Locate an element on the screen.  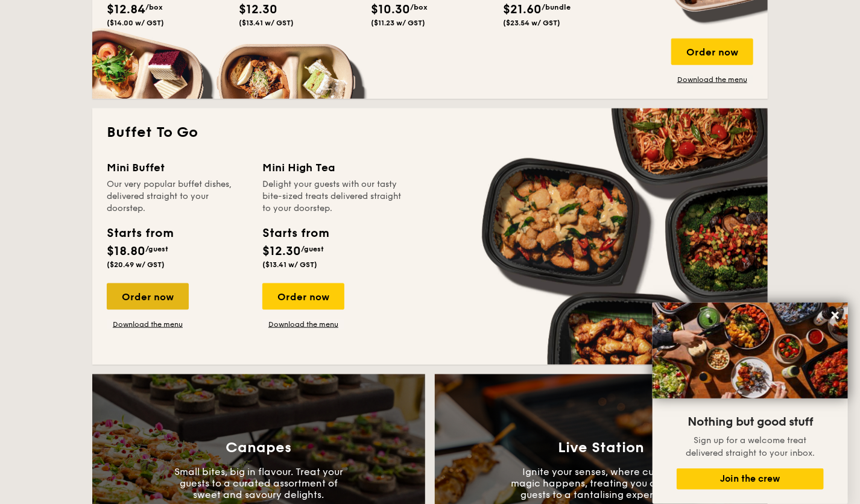
span: $21.60 is located at coordinates (522, 10).